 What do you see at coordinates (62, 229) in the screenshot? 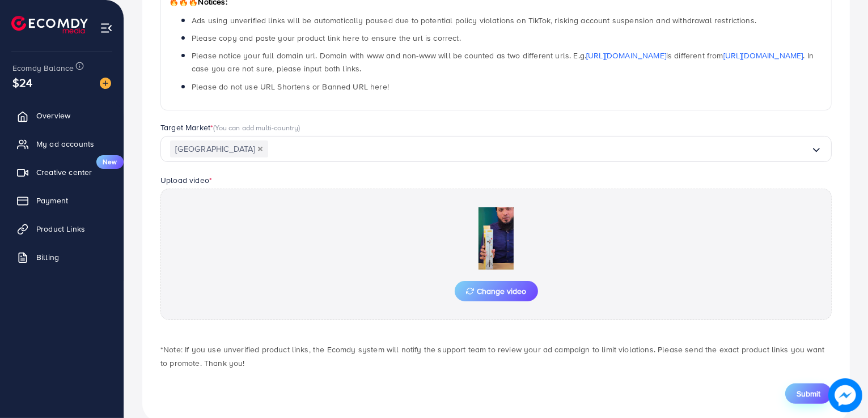
I see `a: Product Links` at bounding box center [62, 229].